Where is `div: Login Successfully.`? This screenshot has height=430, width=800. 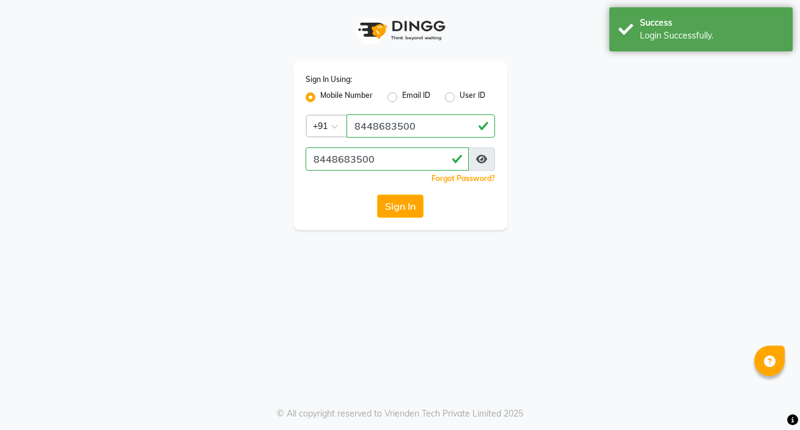
div: Login Successfully. is located at coordinates (712, 35).